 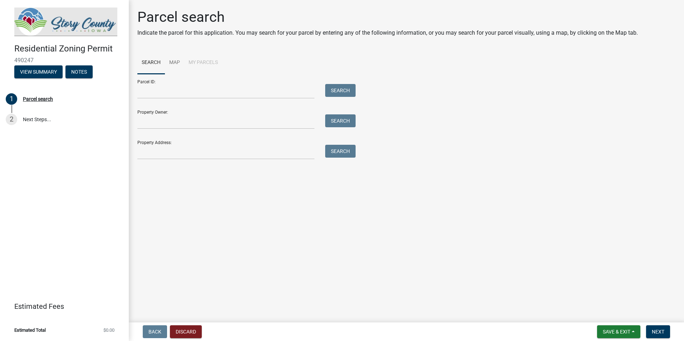 What do you see at coordinates (38, 72) in the screenshot?
I see `button: View Summary` at bounding box center [38, 72].